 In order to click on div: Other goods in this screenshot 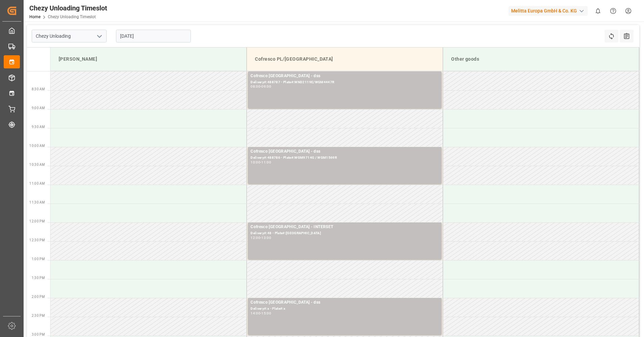, I will do `click(541, 59)`.